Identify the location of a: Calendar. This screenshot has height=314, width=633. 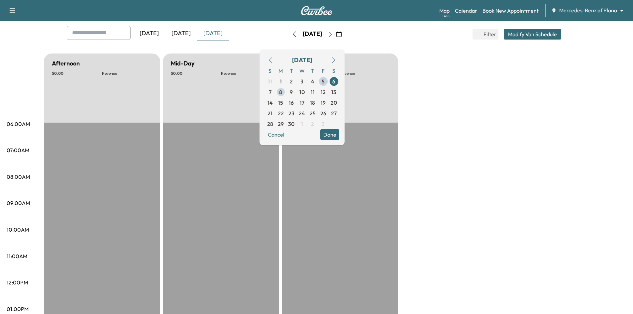
(466, 11).